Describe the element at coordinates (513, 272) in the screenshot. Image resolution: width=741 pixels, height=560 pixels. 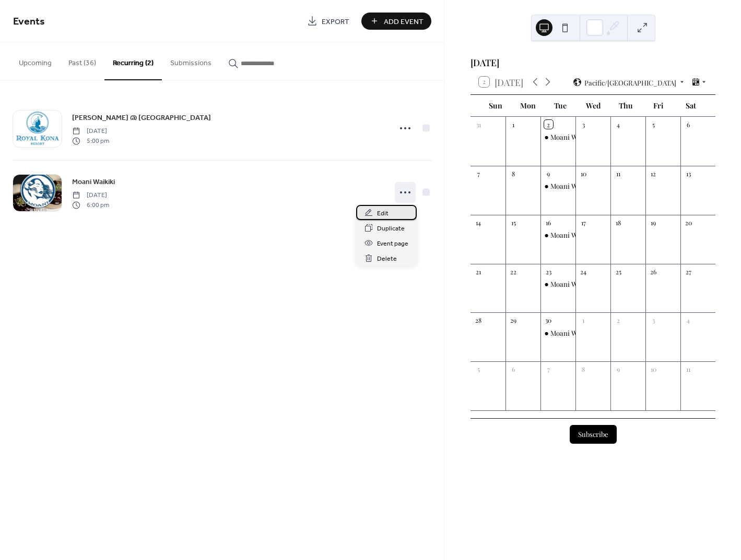
I see `div: 22` at that location.